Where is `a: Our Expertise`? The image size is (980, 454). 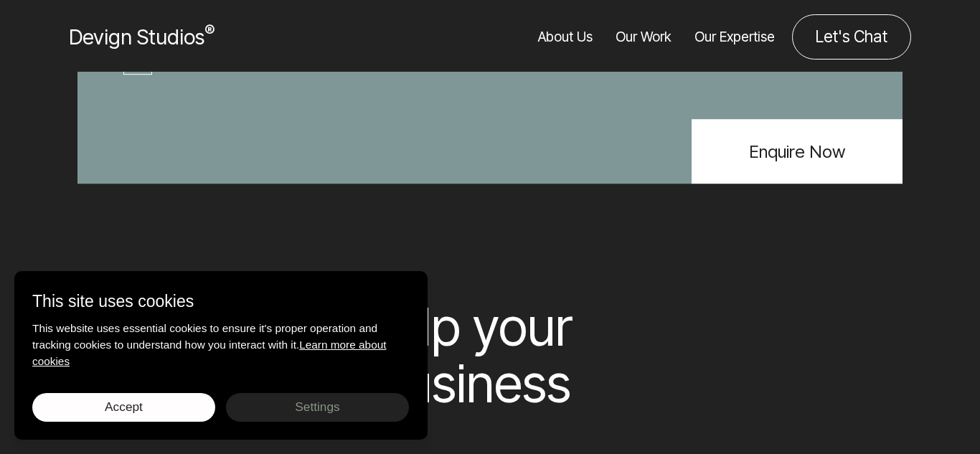
a: Our Expertise is located at coordinates (735, 36).